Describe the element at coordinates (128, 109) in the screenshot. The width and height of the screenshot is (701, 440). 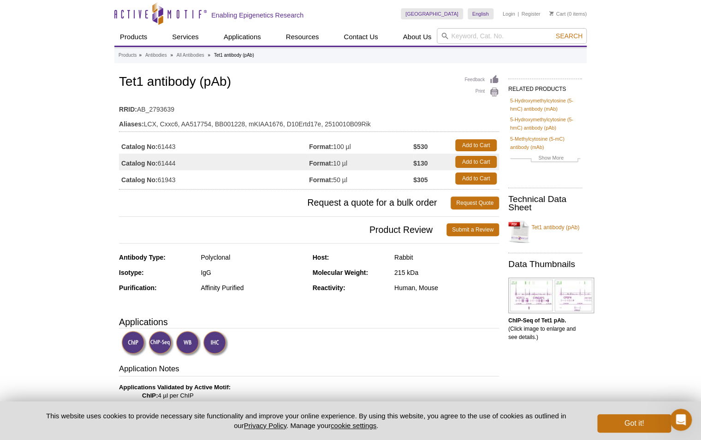
I see `strong: RRID:` at that location.